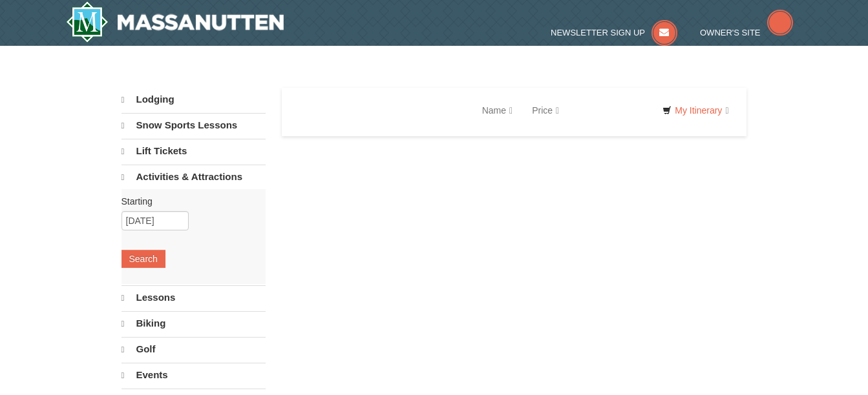  Describe the element at coordinates (175, 22) in the screenshot. I see `a: Massanutten Resort` at that location.